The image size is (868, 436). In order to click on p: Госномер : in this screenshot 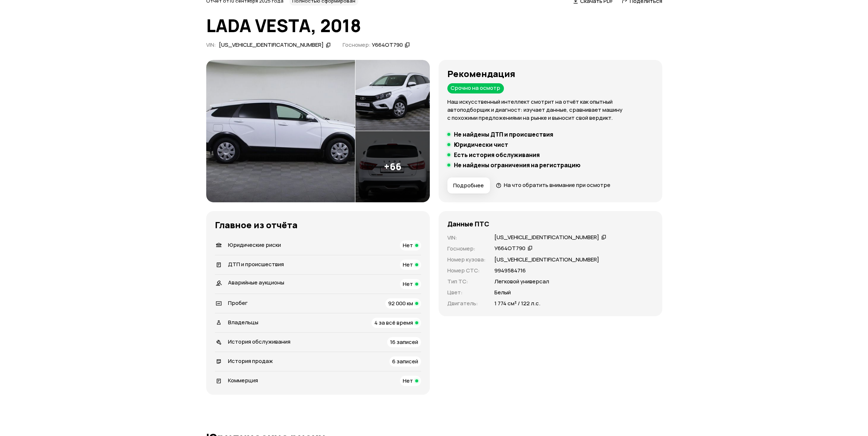, I will do `click(466, 249)`.